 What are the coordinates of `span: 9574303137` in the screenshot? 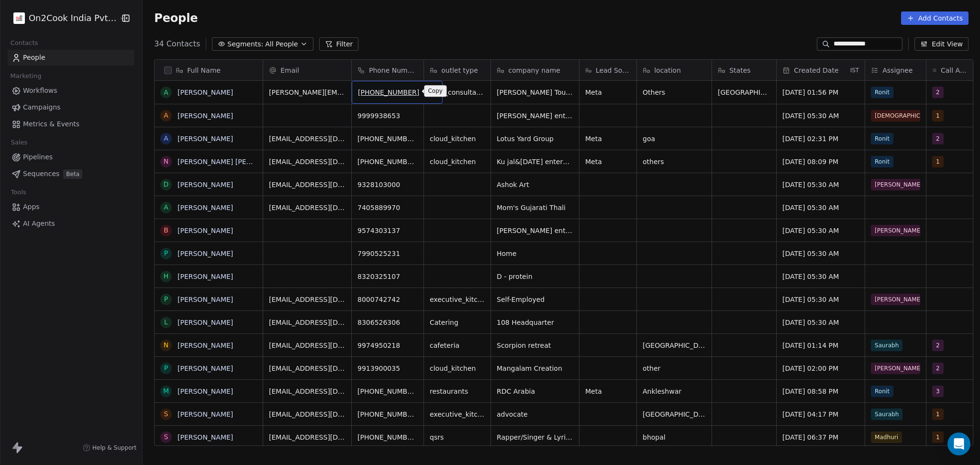 It's located at (388, 231).